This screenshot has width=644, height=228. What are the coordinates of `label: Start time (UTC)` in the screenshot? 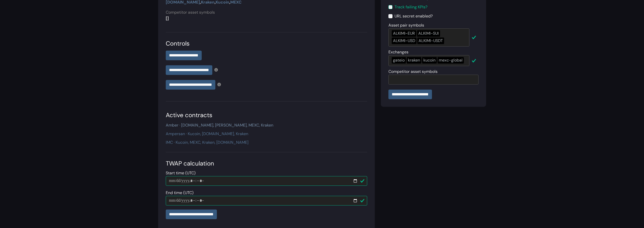 It's located at (181, 173).